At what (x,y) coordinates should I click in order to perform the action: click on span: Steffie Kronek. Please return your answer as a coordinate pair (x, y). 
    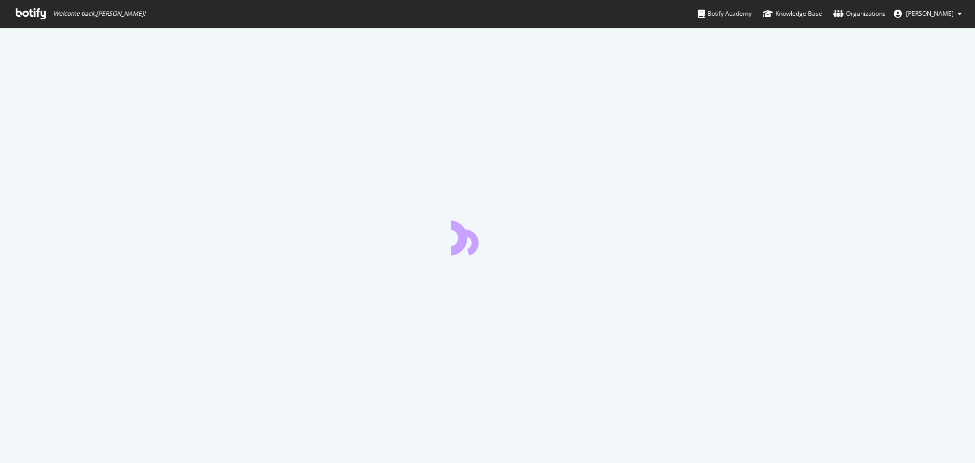
    Looking at the image, I should click on (930, 13).